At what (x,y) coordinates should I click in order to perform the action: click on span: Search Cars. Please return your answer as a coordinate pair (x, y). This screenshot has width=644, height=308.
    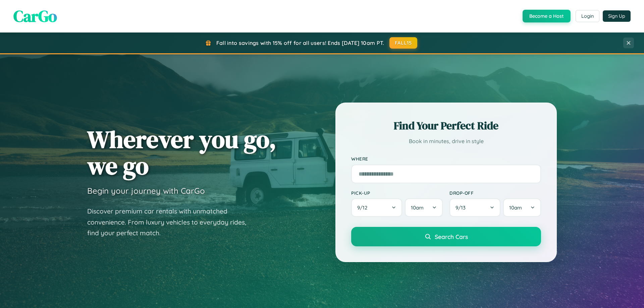
    Looking at the image, I should click on (451, 237).